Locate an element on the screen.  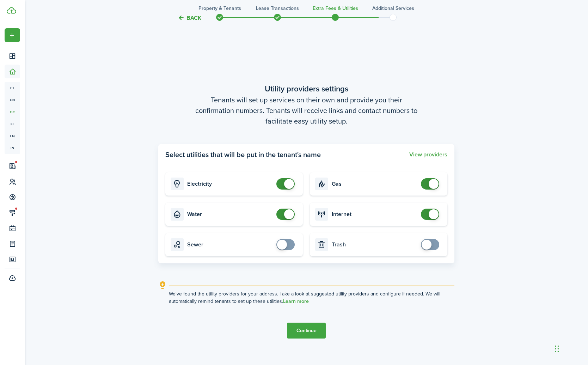
card-title: Sewer is located at coordinates (230, 245).